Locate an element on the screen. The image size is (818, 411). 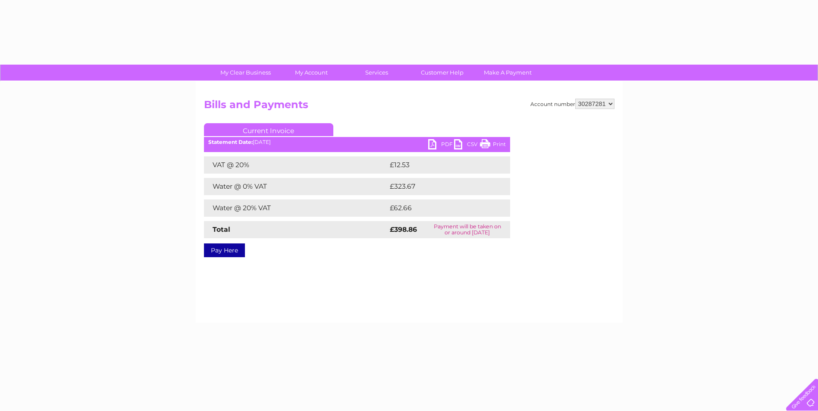
a: Current Invoice is located at coordinates (269, 130).